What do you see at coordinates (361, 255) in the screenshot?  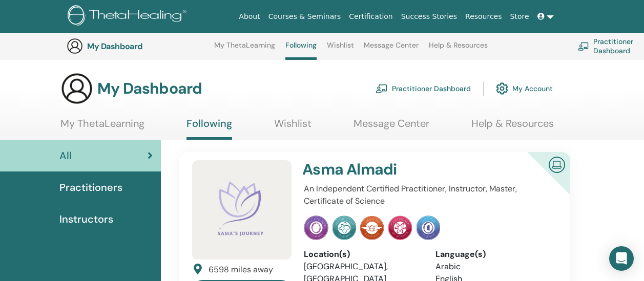 I see `div: Location(s)` at bounding box center [361, 255].